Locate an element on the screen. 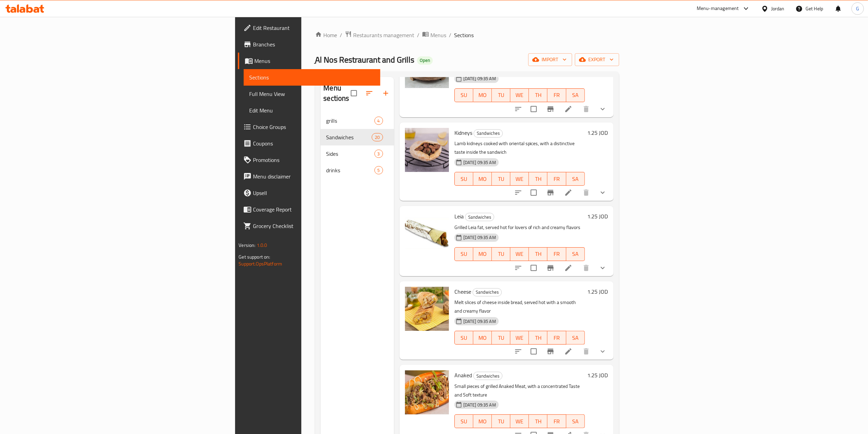  span: 3 is located at coordinates (379, 154).